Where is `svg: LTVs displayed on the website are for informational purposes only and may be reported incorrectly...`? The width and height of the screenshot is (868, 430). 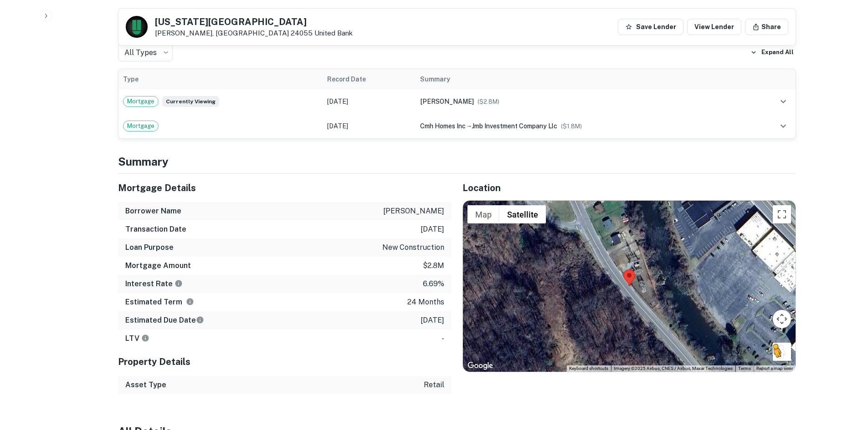
svg: LTVs displayed on the website are for informational purposes only and may be reported incorrectly... is located at coordinates (145, 338).